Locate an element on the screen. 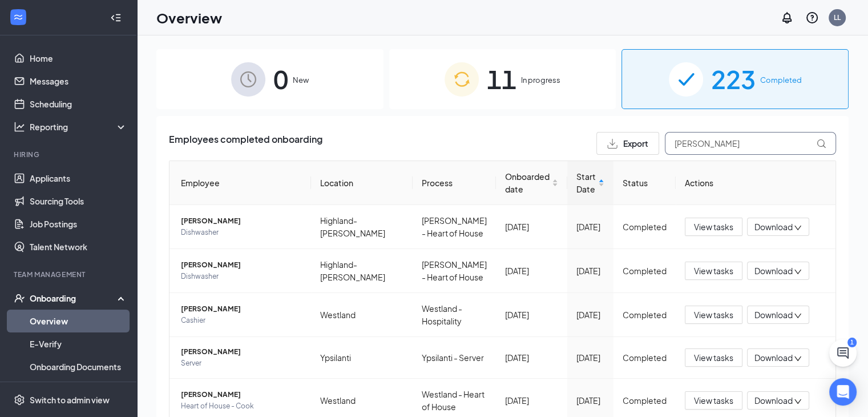  a: Activity log is located at coordinates (78, 389).